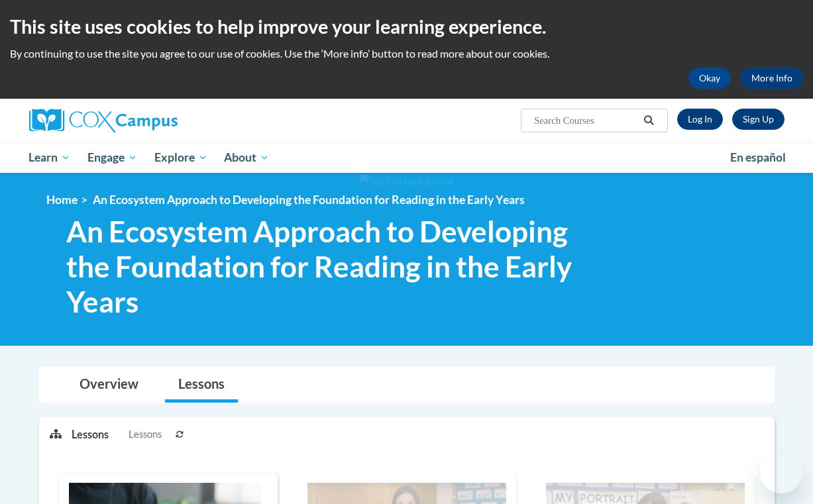 This screenshot has height=504, width=813. I want to click on span: Lessons, so click(145, 434).